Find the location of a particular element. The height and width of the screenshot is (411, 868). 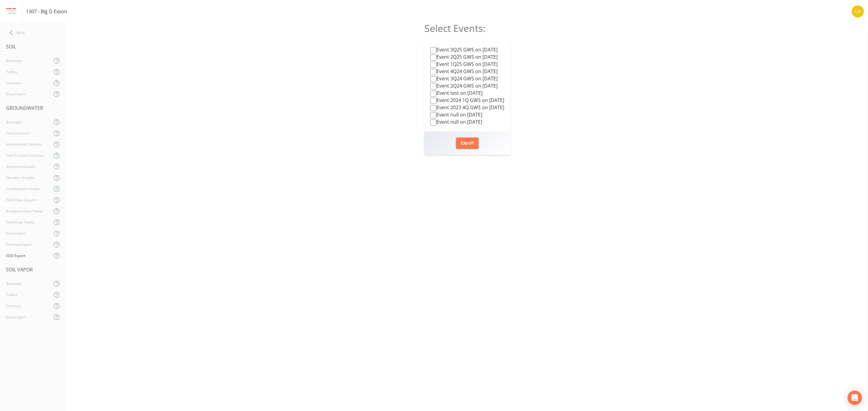

h2: Select Events: is located at coordinates (467, 29).